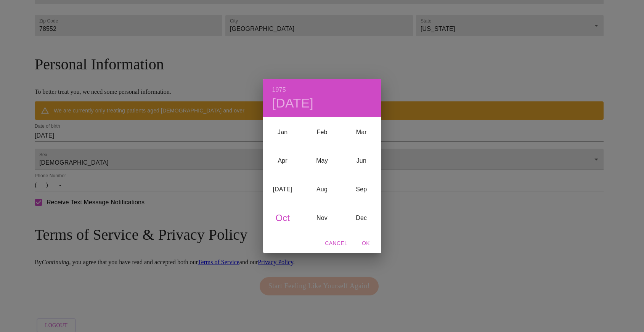 The image size is (644, 332). Describe the element at coordinates (279, 90) in the screenshot. I see `h6: 1975` at that location.